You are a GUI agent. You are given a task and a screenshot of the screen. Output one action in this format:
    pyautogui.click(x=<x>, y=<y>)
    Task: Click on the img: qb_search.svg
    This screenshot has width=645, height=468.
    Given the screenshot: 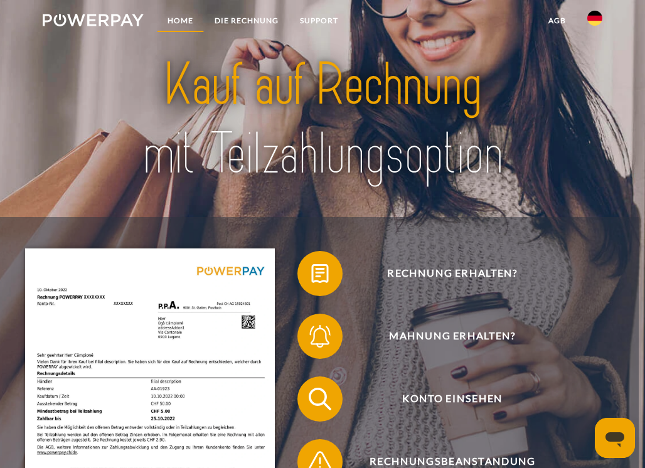 What is the action you would take?
    pyautogui.click(x=320, y=398)
    